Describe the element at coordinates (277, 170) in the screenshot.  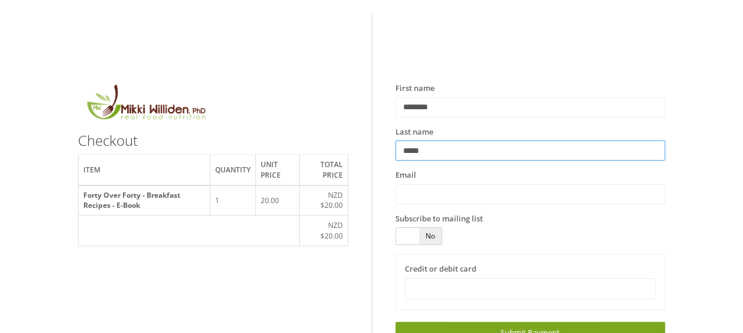
I see `th: Unit price` at that location.